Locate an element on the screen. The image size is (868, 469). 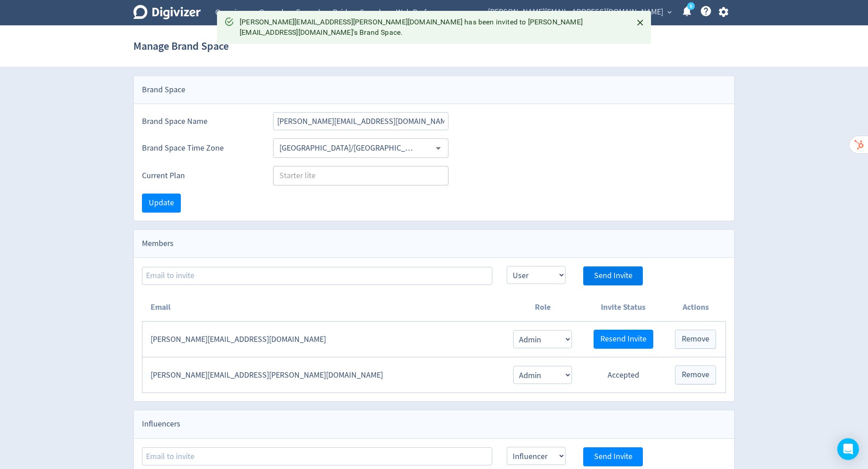
label: Brand Space Time Zone is located at coordinates (200, 148).